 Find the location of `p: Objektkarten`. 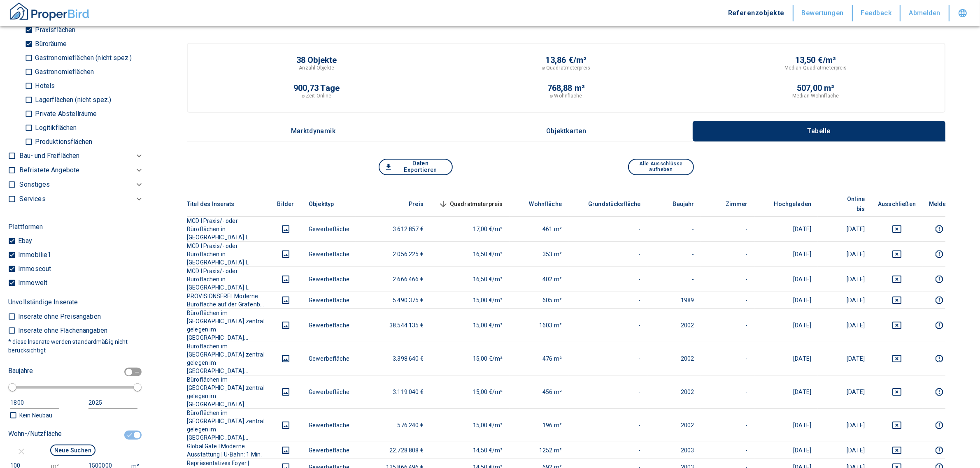

p: Objektkarten is located at coordinates (565, 131).